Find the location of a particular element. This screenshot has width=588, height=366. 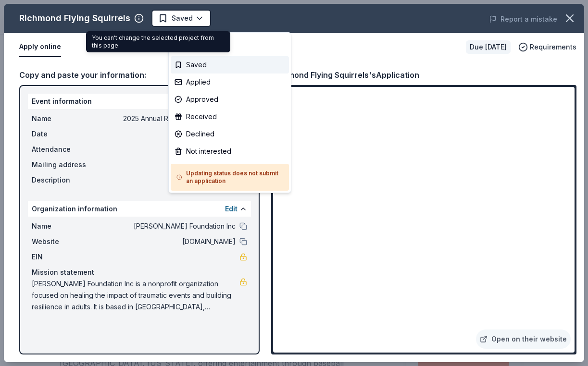

div: Approved is located at coordinates (230, 99).